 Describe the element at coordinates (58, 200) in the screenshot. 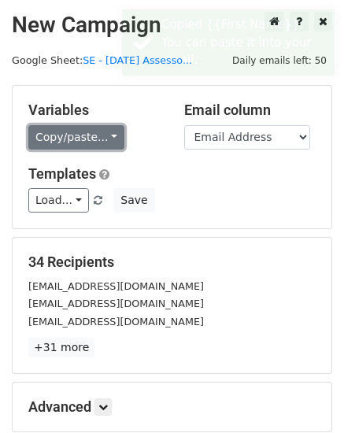

I see `a: Load...` at that location.